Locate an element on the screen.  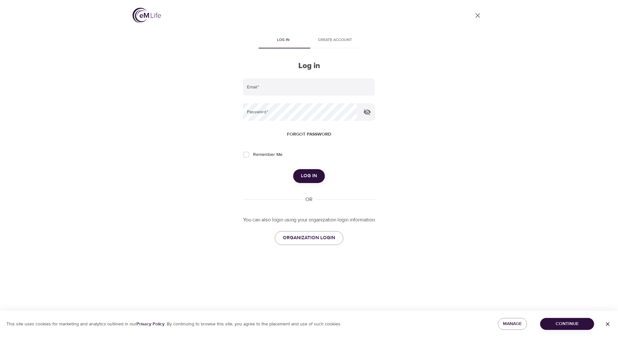
button: Forgot password is located at coordinates (309, 134).